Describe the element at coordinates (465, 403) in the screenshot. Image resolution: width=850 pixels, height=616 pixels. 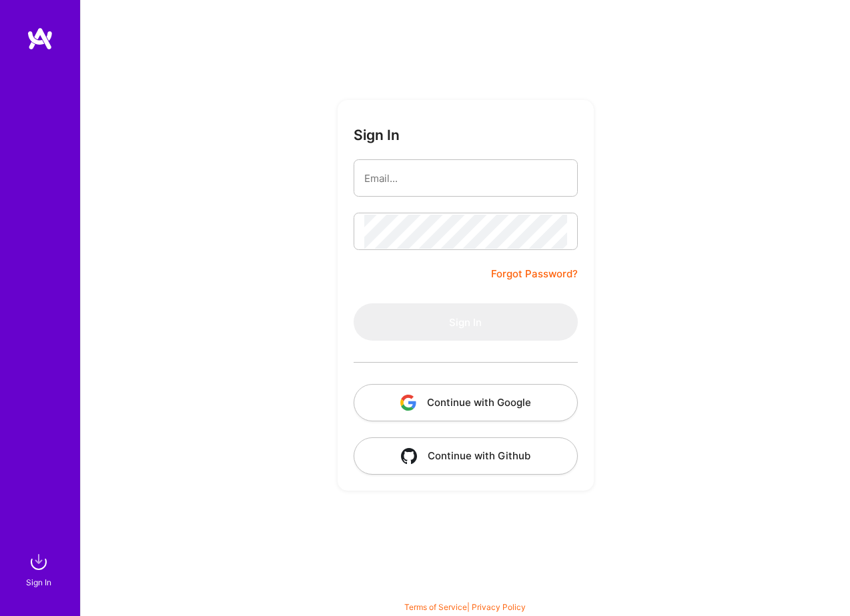
I see `button: Continue with Google` at that location.